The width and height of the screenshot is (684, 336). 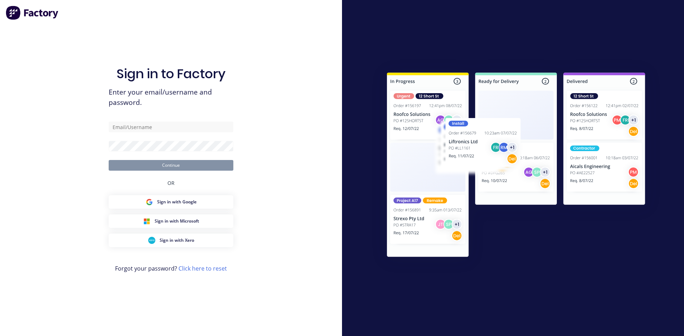 I want to click on img: Google Sign in, so click(x=149, y=202).